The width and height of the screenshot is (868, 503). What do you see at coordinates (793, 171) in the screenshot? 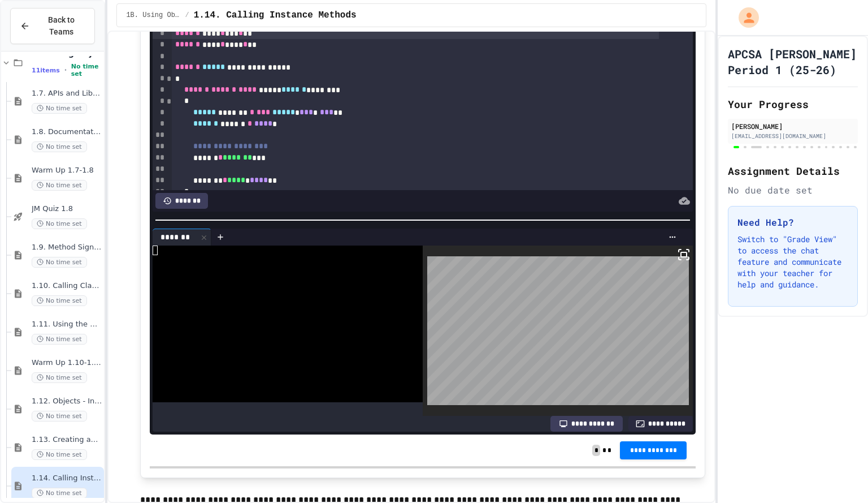
I see `h2: Assignment Details` at bounding box center [793, 171].